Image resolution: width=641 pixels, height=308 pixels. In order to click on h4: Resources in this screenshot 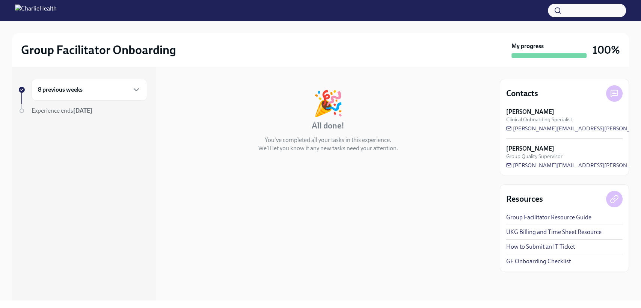, I will do `click(525, 199)`.